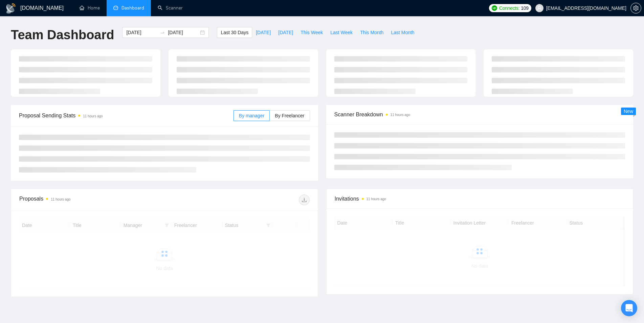 This screenshot has width=644, height=323. I want to click on span: New, so click(628, 111).